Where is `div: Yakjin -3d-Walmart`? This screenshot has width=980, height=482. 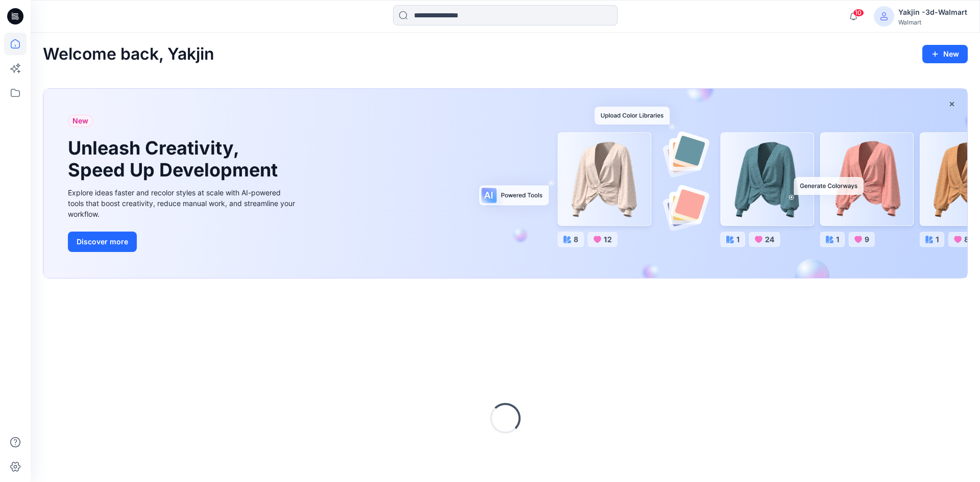
div: Yakjin -3d-Walmart is located at coordinates (932, 12).